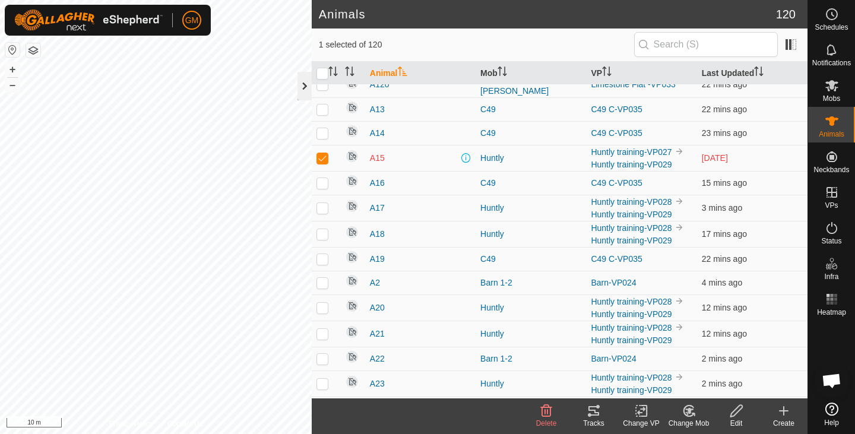 This screenshot has width=855, height=434. I want to click on span: A22, so click(377, 359).